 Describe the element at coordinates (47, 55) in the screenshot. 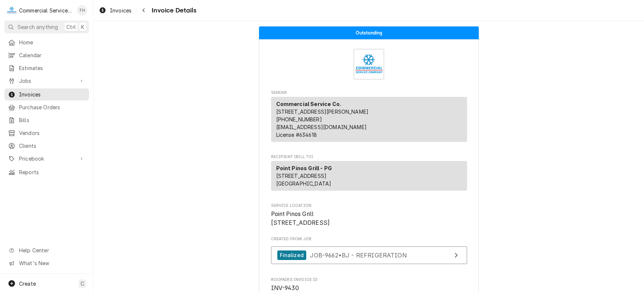

I see `a: Calendar` at that location.